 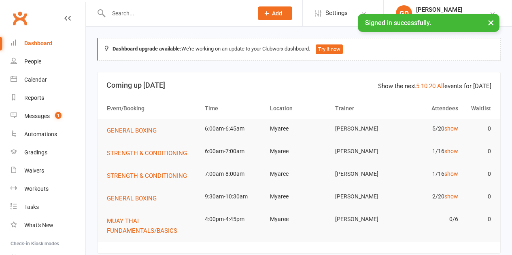 What do you see at coordinates (404, 13) in the screenshot?
I see `div: GD` at bounding box center [404, 13].